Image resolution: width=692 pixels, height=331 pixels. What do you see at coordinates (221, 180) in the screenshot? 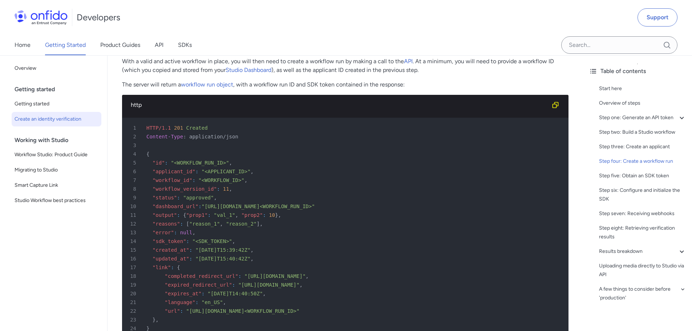
I see `span: "<WORKFLOW_ID>"` at bounding box center [221, 180].